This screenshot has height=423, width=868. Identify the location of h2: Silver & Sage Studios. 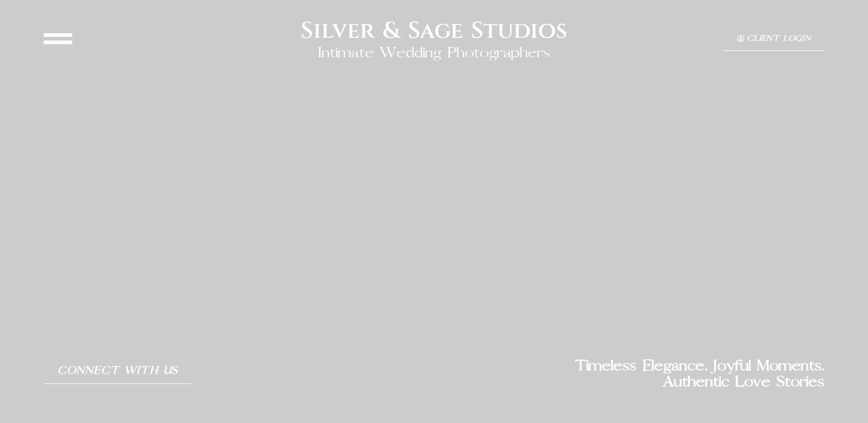
(434, 31).